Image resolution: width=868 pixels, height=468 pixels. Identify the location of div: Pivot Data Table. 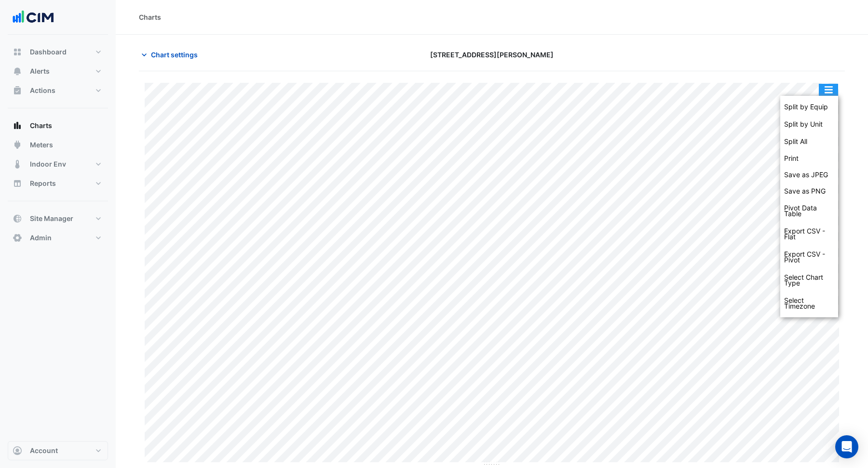
(809, 211).